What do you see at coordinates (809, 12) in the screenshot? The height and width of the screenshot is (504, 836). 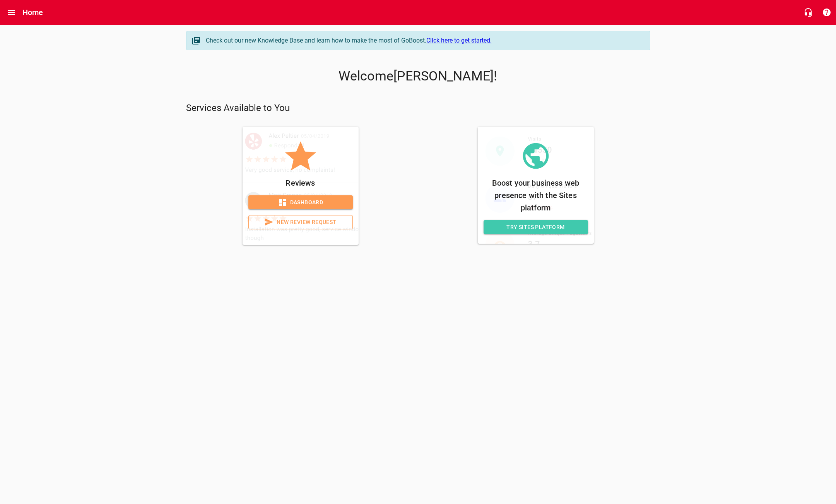 I see `button: Live Chat` at bounding box center [809, 12].